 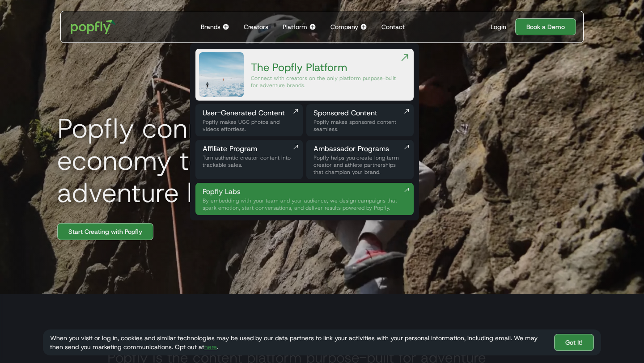 What do you see at coordinates (360, 125) in the screenshot?
I see `div: Popfly makes sponsored content seamless.` at bounding box center [360, 125].